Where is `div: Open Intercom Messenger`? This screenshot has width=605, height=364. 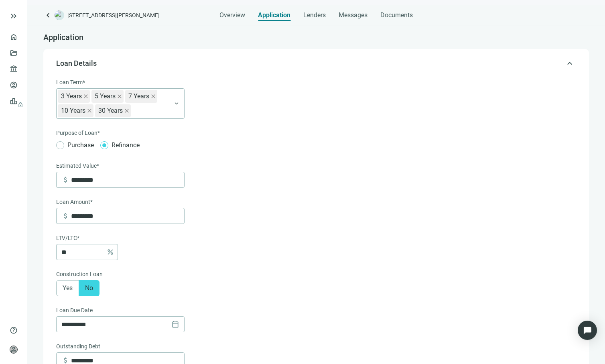
div: Open Intercom Messenger is located at coordinates (588, 330).